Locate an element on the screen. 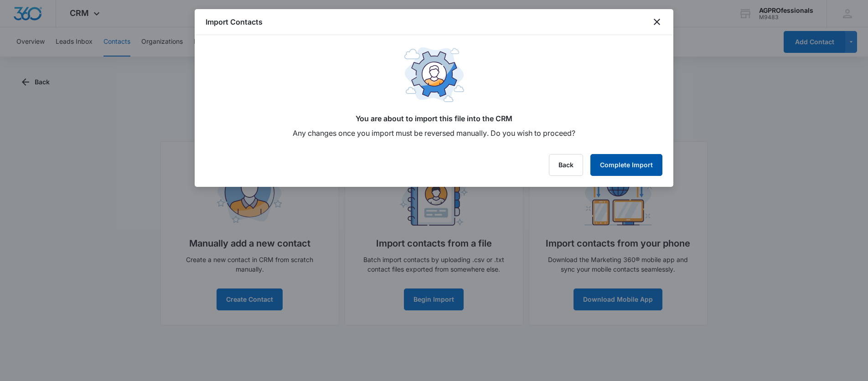 The image size is (868, 381). button: close is located at coordinates (657, 22).